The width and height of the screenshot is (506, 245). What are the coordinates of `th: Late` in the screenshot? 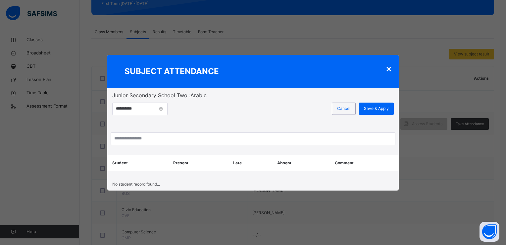 It's located at (250, 163).